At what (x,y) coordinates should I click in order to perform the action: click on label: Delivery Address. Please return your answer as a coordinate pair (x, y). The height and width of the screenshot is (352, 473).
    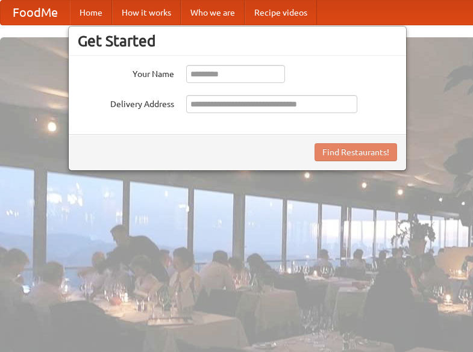
    Looking at the image, I should click on (126, 102).